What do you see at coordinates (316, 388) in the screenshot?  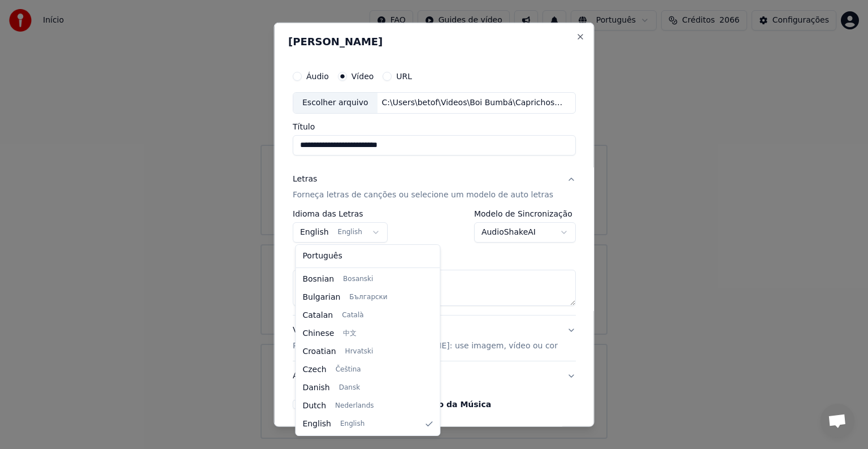 I see `span: Danish` at bounding box center [316, 388].